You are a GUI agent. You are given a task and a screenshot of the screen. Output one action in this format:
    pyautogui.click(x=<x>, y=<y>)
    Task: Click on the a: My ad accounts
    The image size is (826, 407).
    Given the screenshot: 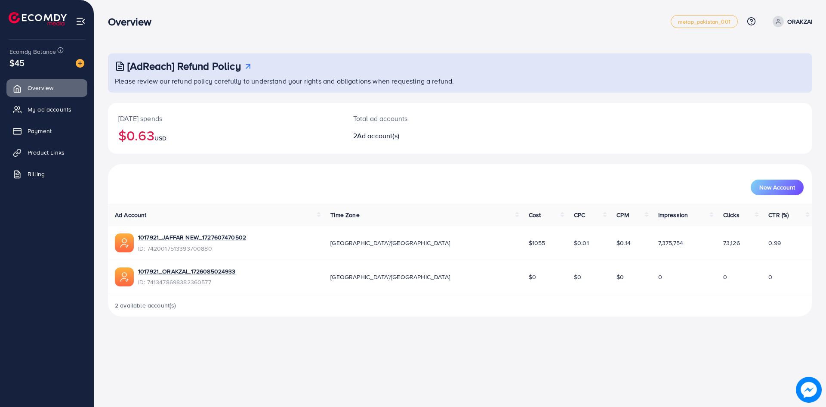 What is the action you would take?
    pyautogui.click(x=47, y=109)
    